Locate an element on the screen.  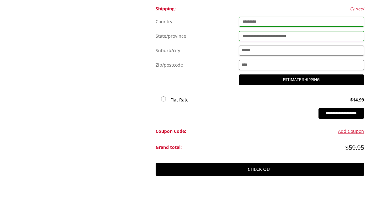
label: Flat Rate is located at coordinates (180, 100).